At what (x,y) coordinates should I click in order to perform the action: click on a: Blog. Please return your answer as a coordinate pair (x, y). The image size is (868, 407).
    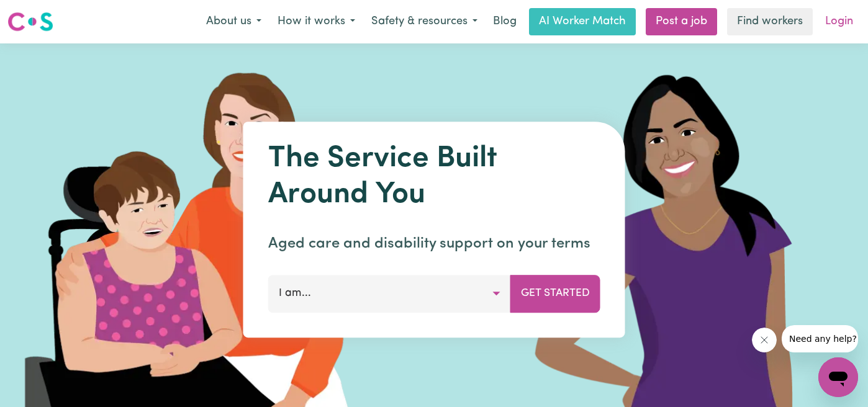
    Looking at the image, I should click on (505, 22).